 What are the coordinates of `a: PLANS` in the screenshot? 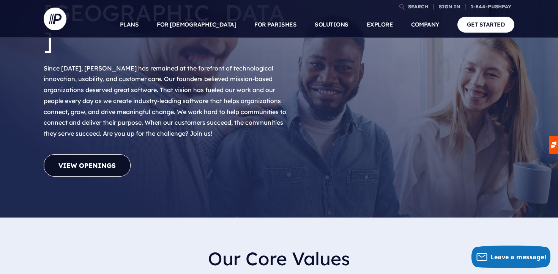 It's located at (129, 25).